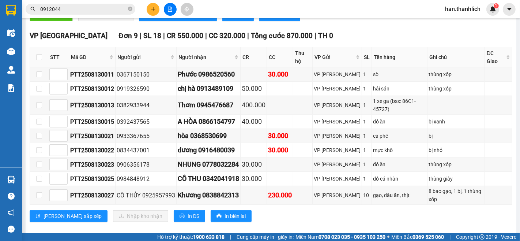  I want to click on div: 0382933944, so click(146, 105).